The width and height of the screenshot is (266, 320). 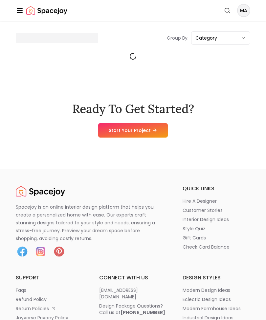 What do you see at coordinates (199, 201) in the screenshot?
I see `p: hire a designer` at bounding box center [199, 201].